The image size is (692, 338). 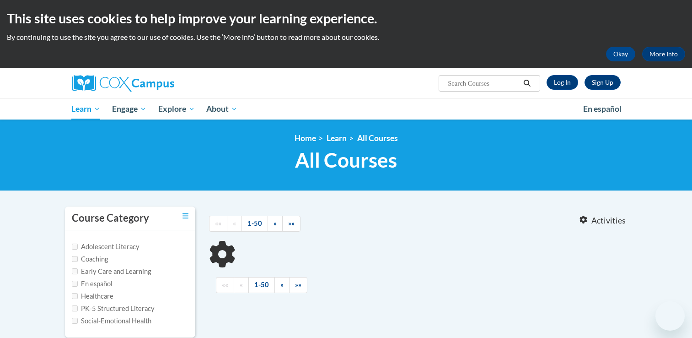 I want to click on button: Search, so click(x=527, y=83).